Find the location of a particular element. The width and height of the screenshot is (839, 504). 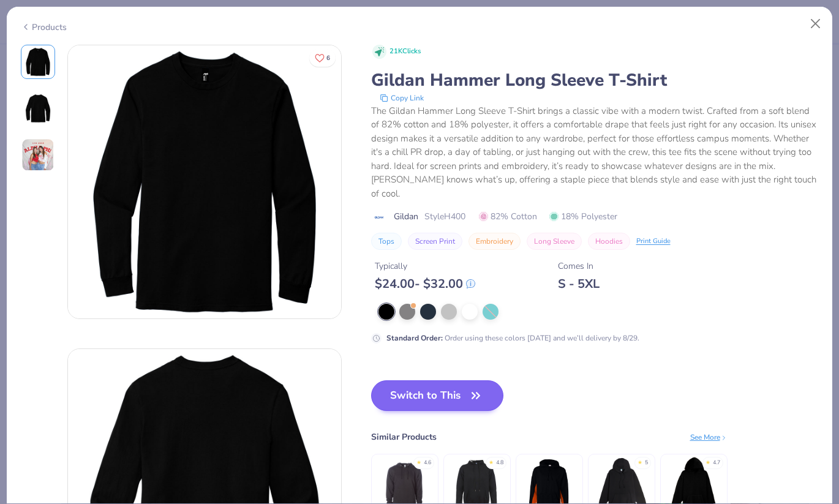

div: Comes In is located at coordinates (578, 266).